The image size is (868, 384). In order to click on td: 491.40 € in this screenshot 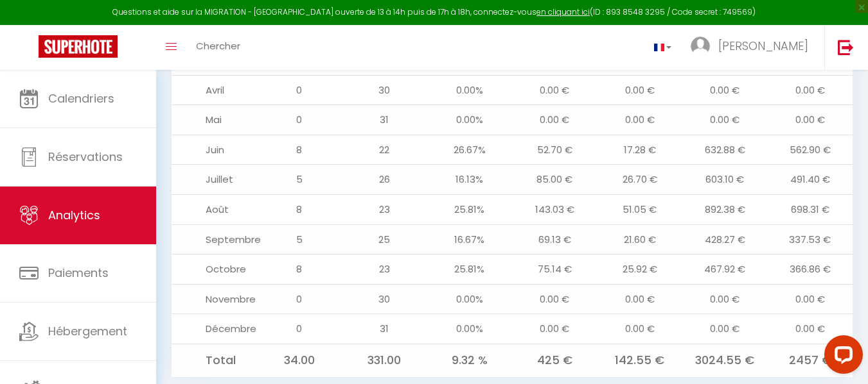, I will do `click(810, 180)`.